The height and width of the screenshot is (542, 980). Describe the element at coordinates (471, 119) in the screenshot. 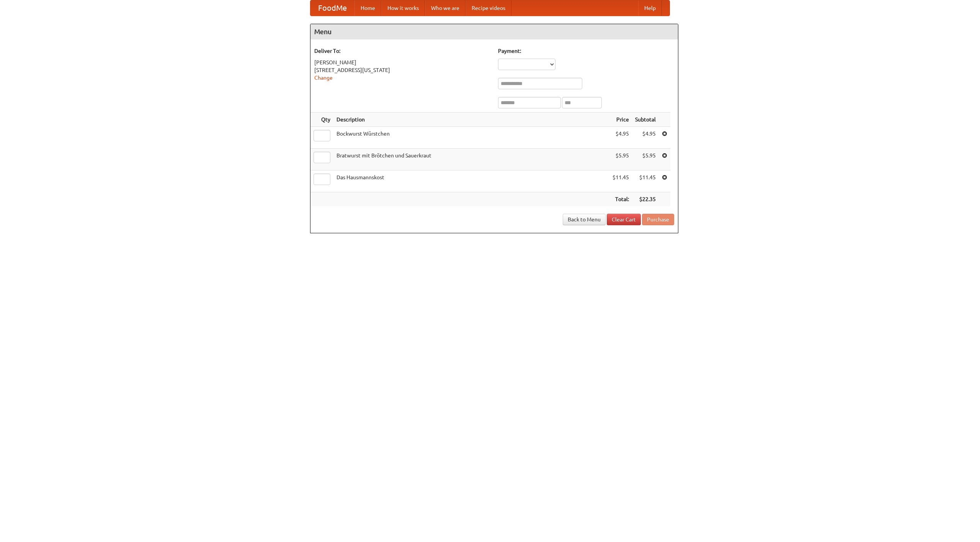

I see `th: Description` at that location.